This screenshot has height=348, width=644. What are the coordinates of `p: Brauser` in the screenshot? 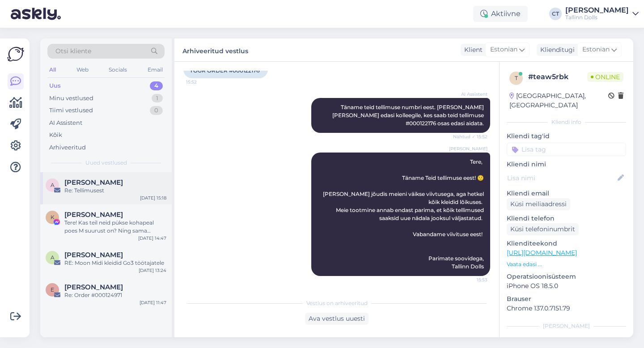 It's located at (566, 299).